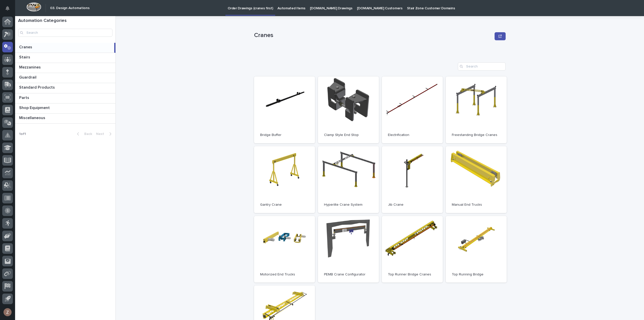  I want to click on p: Gantry Crane, so click(284, 204).